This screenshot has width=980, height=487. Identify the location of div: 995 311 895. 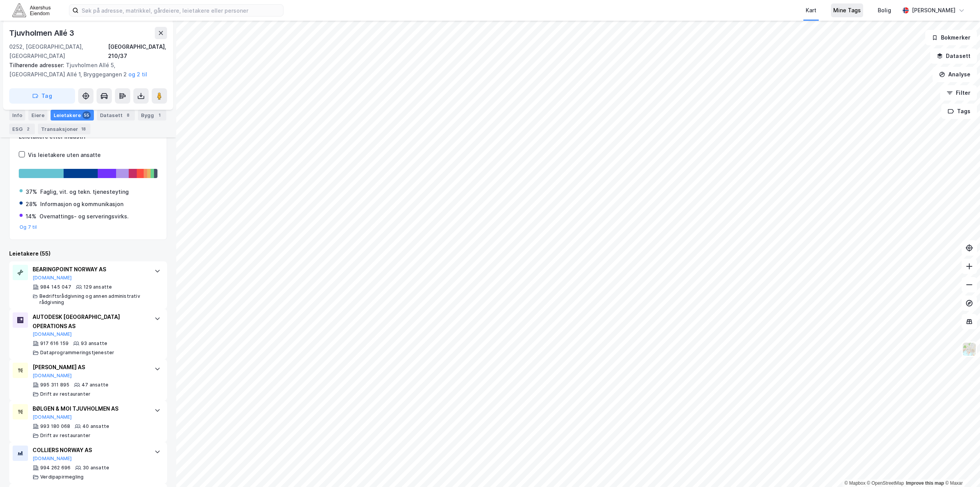
(55, 384).